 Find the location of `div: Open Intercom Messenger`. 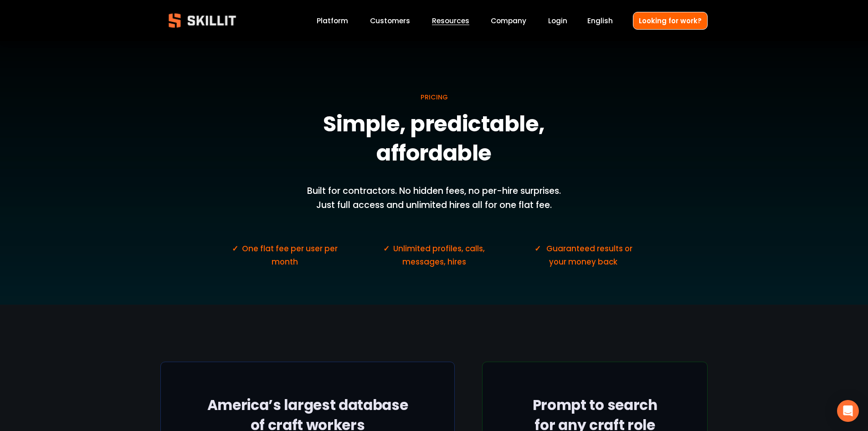

div: Open Intercom Messenger is located at coordinates (848, 411).